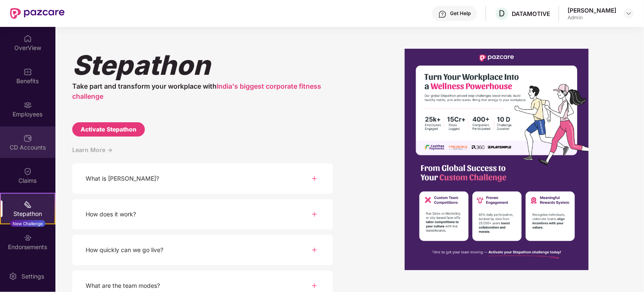  I want to click on span: D, so click(503, 14).